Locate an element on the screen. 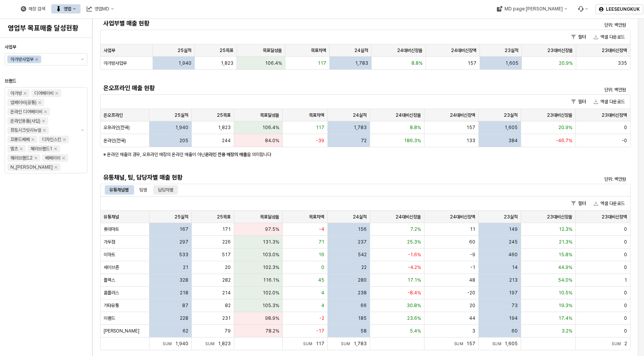 This screenshot has width=644, height=356. span: 사업부 is located at coordinates (109, 50).